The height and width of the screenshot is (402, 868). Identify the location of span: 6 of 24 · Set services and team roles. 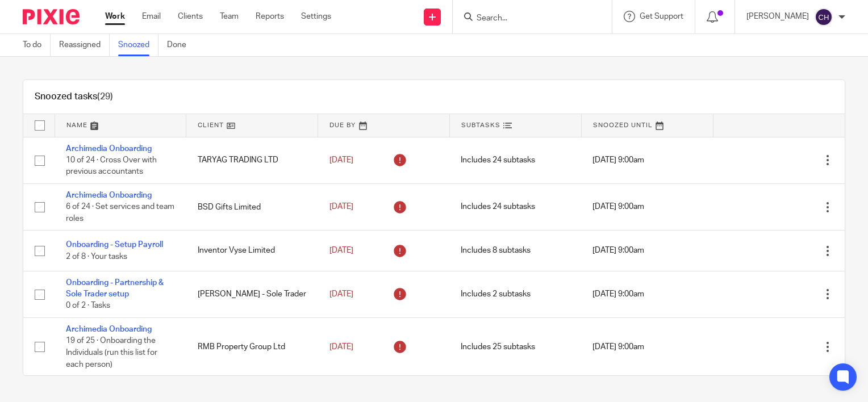
(120, 212).